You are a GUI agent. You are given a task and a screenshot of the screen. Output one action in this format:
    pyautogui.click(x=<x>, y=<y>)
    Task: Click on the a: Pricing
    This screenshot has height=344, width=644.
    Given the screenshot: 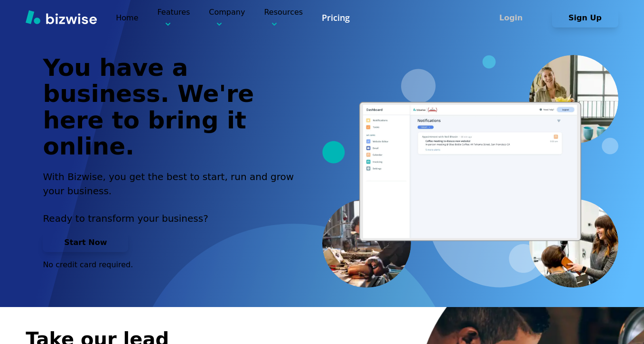 What is the action you would take?
    pyautogui.click(x=336, y=17)
    